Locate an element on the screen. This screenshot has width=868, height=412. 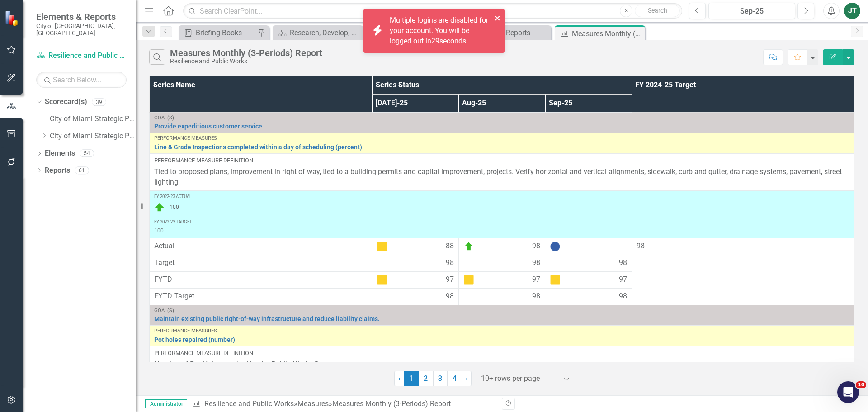
div: 61 is located at coordinates (82, 170).